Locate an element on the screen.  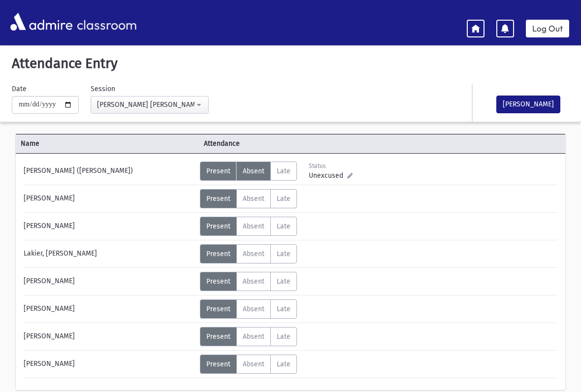
label: Session is located at coordinates (103, 89).